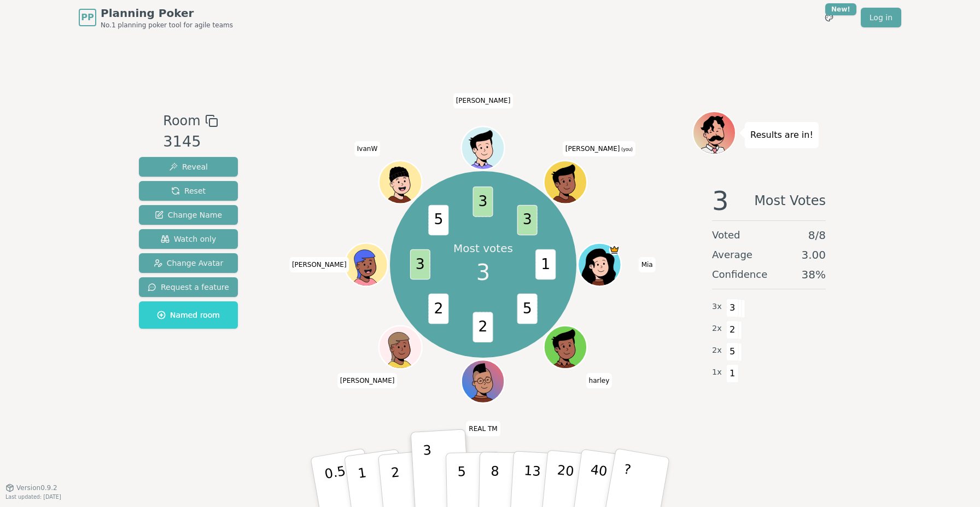 Image resolution: width=980 pixels, height=507 pixels. Describe the element at coordinates (156, 18) in the screenshot. I see `a: PPPlanning PokerNo.1 planning poker tool for agile teams` at that location.